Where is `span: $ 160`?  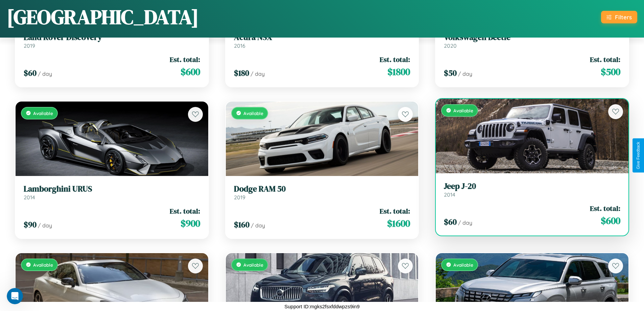 span: $ 160 is located at coordinates (241, 225).